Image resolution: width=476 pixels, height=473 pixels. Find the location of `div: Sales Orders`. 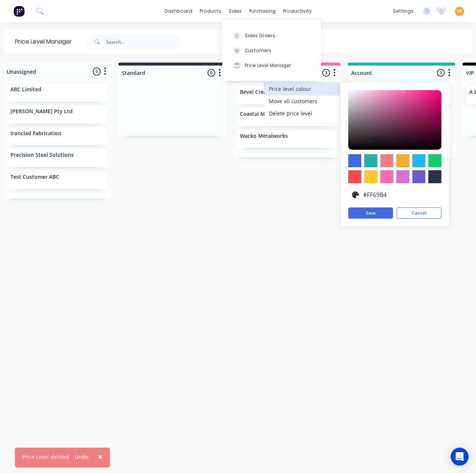

div: Sales Orders is located at coordinates (260, 36).